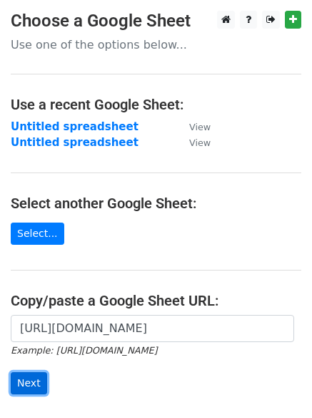 This screenshot has height=418, width=312. What do you see at coordinates (156, 203) in the screenshot?
I see `h4: Select another Google Sheet:` at bounding box center [156, 203].